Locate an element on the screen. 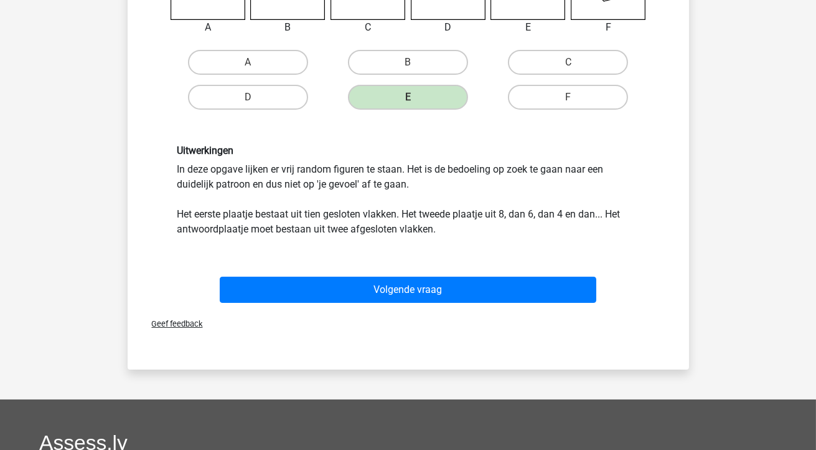 This screenshot has height=450, width=816. label: D is located at coordinates (248, 97).